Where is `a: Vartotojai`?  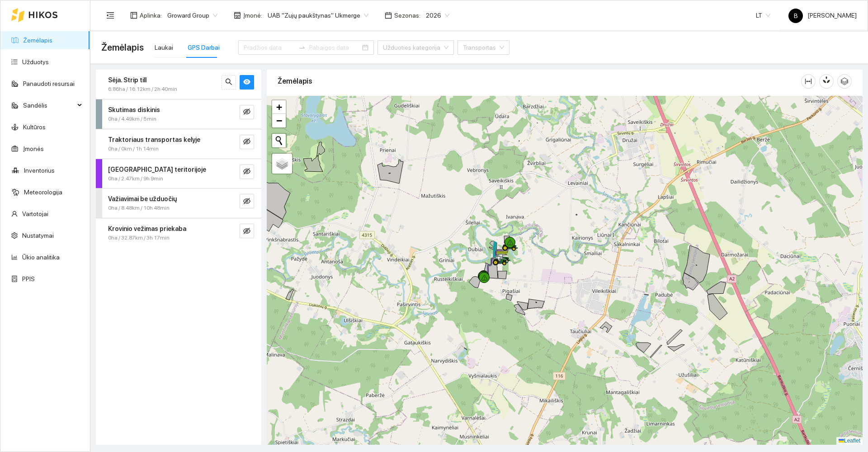 a: Vartotojai is located at coordinates (35, 214).